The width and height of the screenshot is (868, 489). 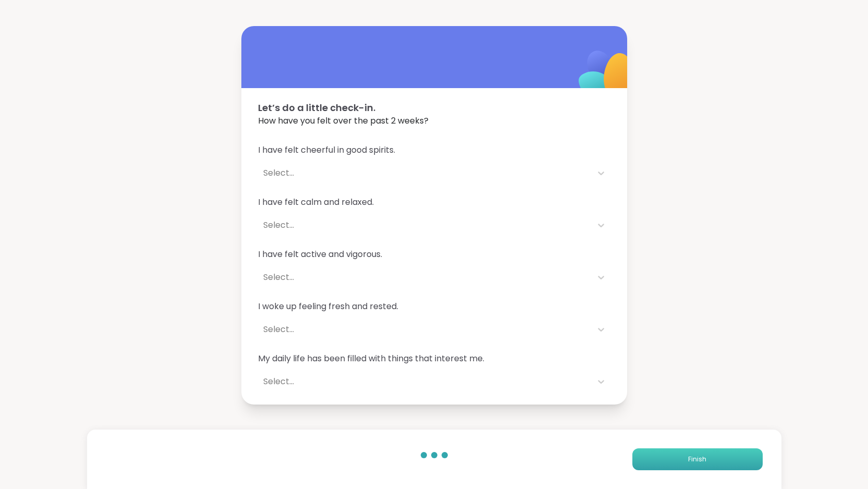 What do you see at coordinates (435, 150) in the screenshot?
I see `span: I have felt cheerful in good spirits.` at bounding box center [435, 150].